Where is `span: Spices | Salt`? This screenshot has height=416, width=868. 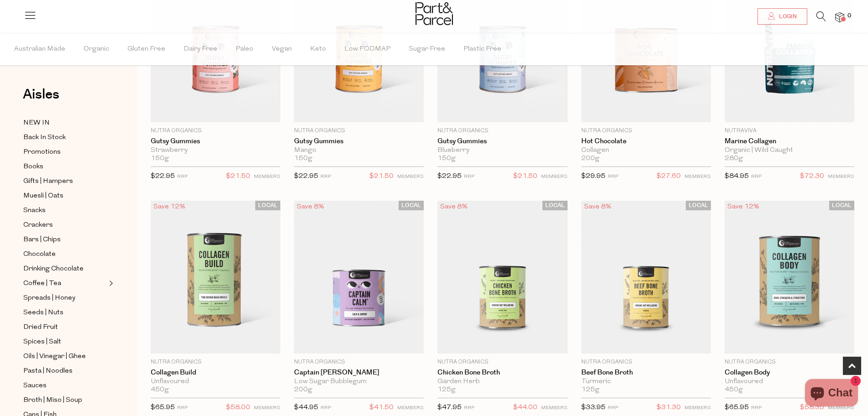 span: Spices | Salt is located at coordinates (42, 342).